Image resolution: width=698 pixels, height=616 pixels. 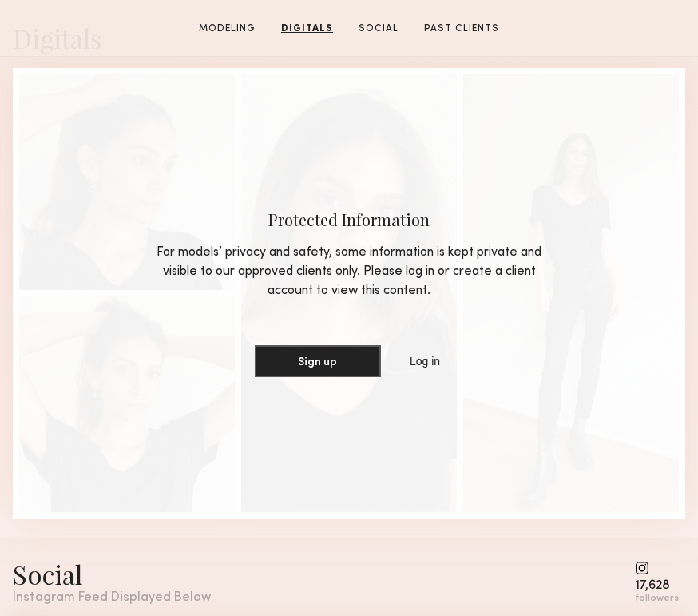 What do you see at coordinates (227, 29) in the screenshot?
I see `a: Modeling` at bounding box center [227, 29].